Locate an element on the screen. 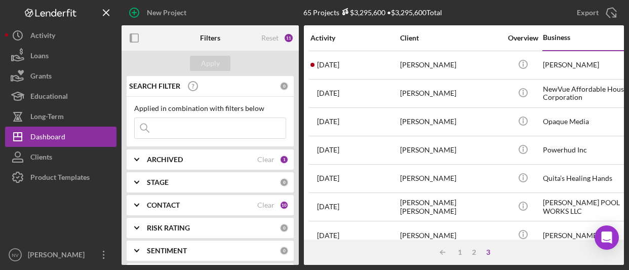 The height and width of the screenshot is (270, 629). a: Activity is located at coordinates (61, 35).